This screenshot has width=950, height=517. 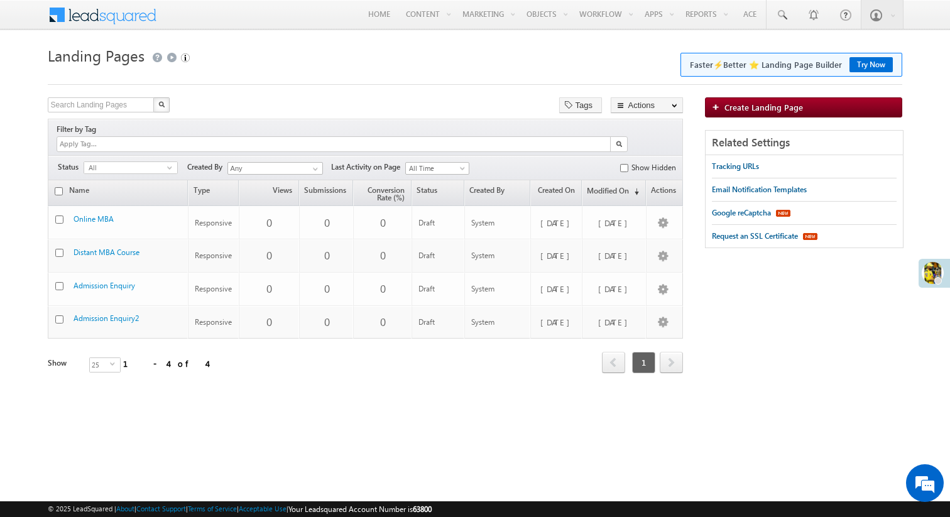 I want to click on a: Email Notification Templates, so click(x=759, y=190).